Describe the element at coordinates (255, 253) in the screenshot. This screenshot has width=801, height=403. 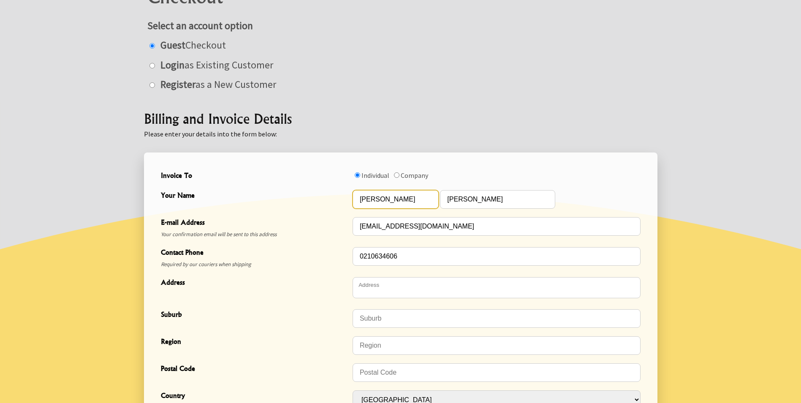
I see `span: Contact Phone` at that location.